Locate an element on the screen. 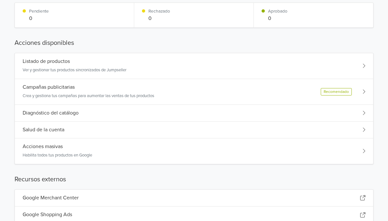  p: Ver y gestionar tus productos sincronizados de Jumpseller is located at coordinates (74, 70).